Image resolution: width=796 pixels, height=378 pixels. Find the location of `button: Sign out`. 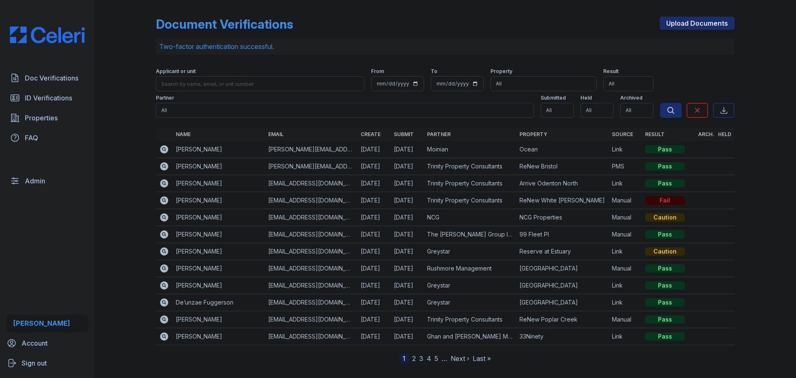

button: Sign out is located at coordinates (47, 363).